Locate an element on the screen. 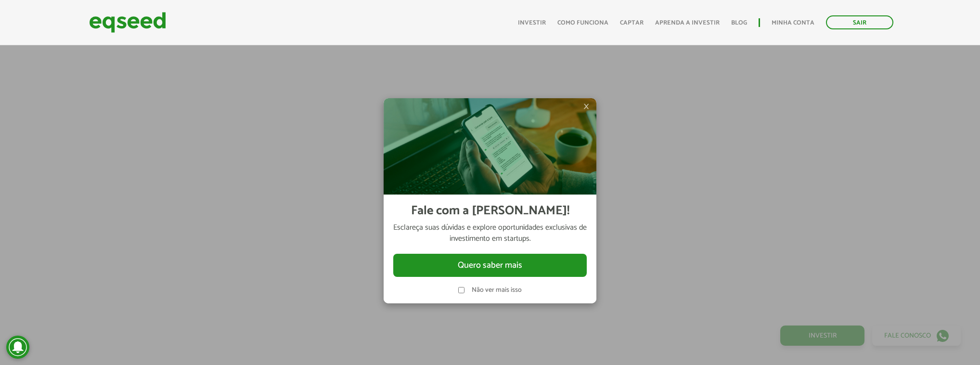 The width and height of the screenshot is (980, 365). a: Blog is located at coordinates (739, 23).